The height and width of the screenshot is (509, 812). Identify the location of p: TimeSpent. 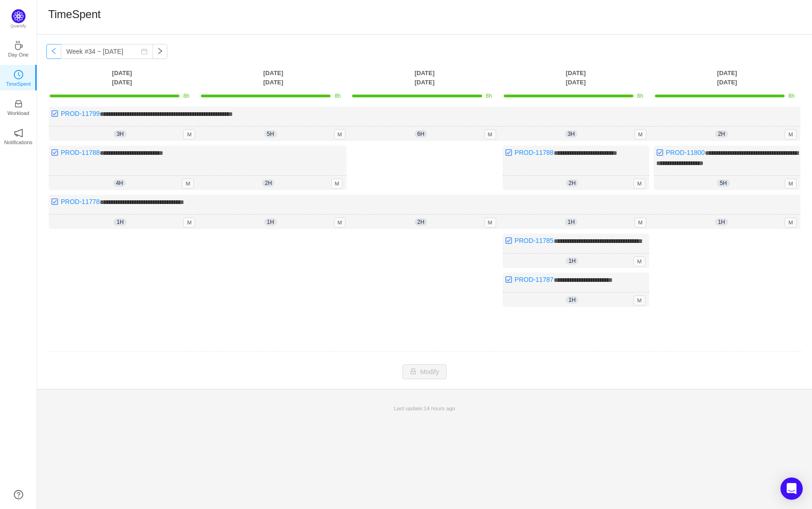
(18, 84).